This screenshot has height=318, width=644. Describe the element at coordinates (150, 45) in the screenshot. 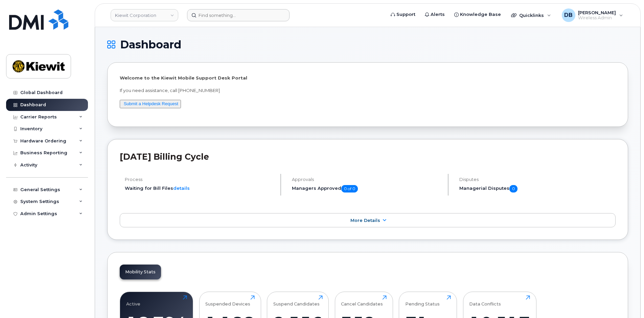

I see `span: Dashboard` at that location.